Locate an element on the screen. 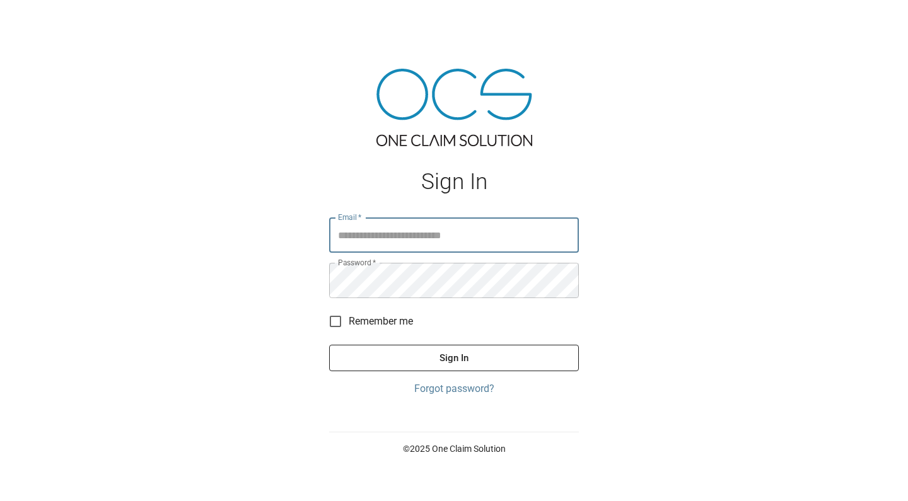 This screenshot has width=908, height=501. a: Forgot password? is located at coordinates (454, 389).